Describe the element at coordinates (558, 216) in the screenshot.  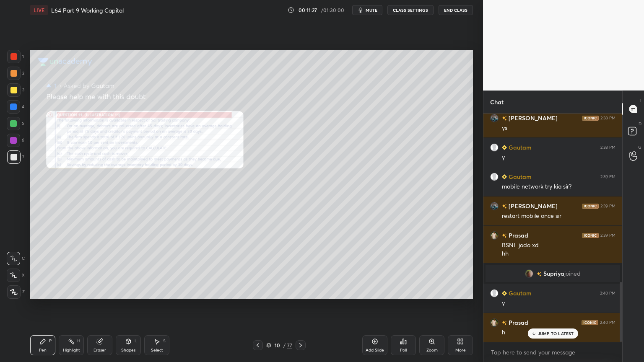
I see `div: restart mobile once sir` at that location.